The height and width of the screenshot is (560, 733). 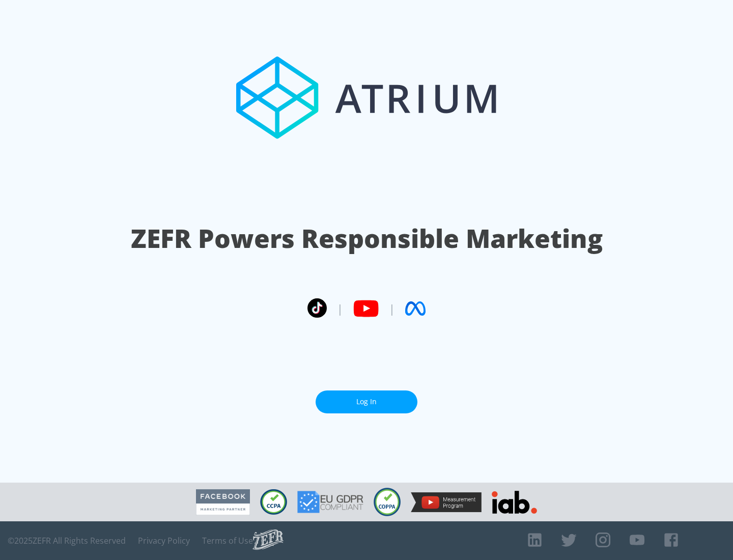 I want to click on img: GDPR Compliant, so click(x=331, y=502).